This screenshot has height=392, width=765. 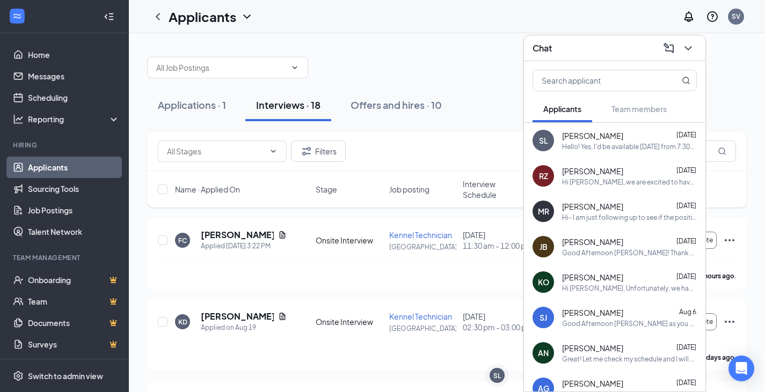 What do you see at coordinates (669, 48) in the screenshot?
I see `svg: ComposeMessage` at bounding box center [669, 48].